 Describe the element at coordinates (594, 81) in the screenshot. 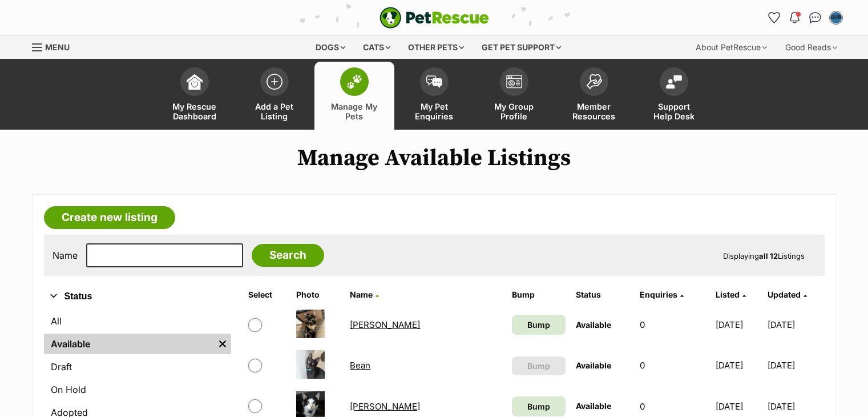

I see `img: member-resources-icon-8e73f808a243e03378d46382f2149f9095a855e16c252ad45f914b54edf8863c.svg` at that location.